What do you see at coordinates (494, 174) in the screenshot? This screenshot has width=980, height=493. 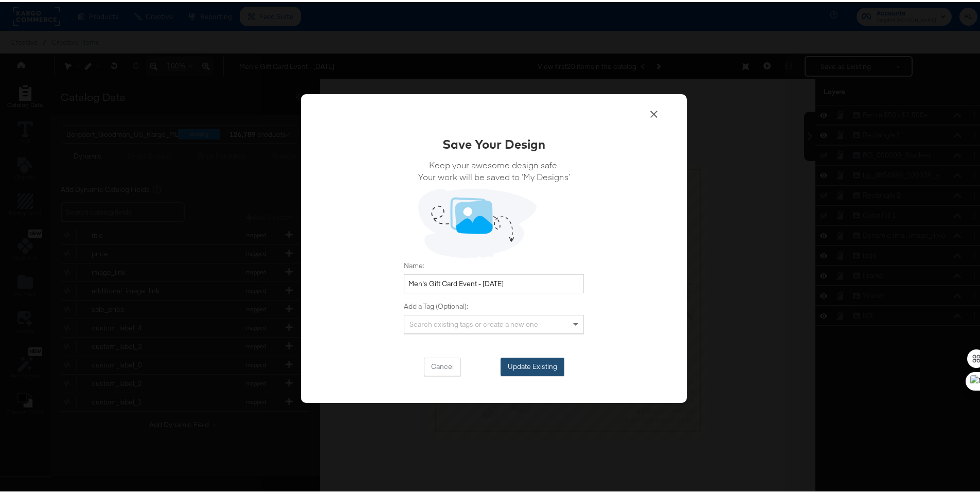 I see `span: Your work will be saved to ‘My Designs’` at bounding box center [494, 174].